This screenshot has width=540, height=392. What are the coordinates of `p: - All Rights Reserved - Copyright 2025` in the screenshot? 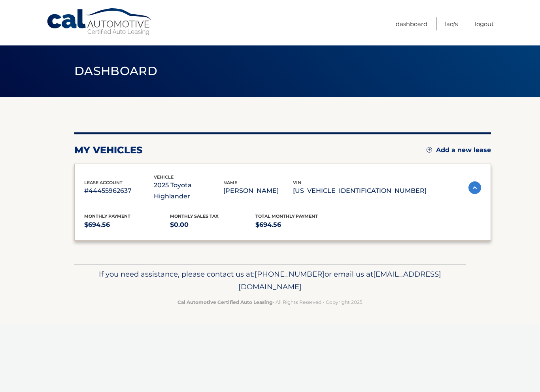 It's located at (270, 302).